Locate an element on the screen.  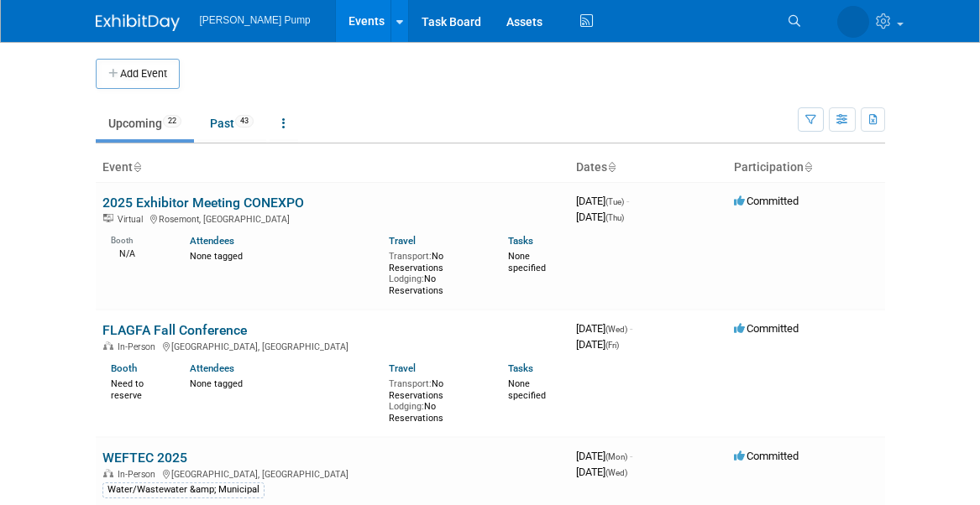
div: Need to reserve is located at coordinates (138, 388).